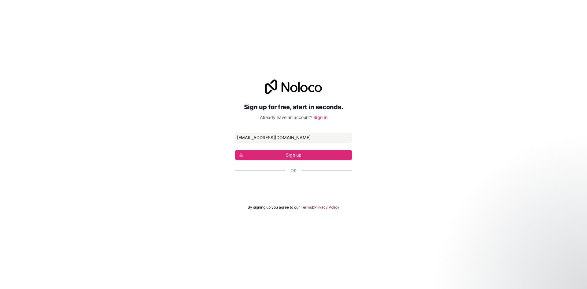 The height and width of the screenshot is (289, 587). What do you see at coordinates (293, 138) in the screenshot?
I see `input: Email address` at bounding box center [293, 138].